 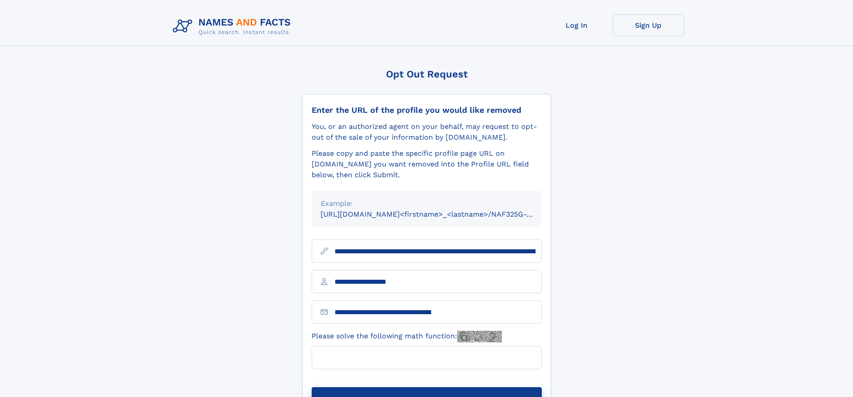 I want to click on a: Log In, so click(x=577, y=25).